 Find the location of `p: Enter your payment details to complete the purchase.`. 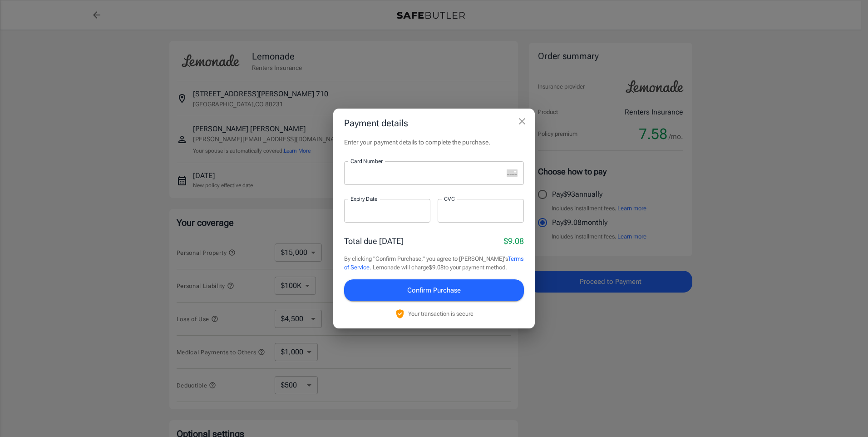

p: Enter your payment details to complete the purchase. is located at coordinates (434, 142).